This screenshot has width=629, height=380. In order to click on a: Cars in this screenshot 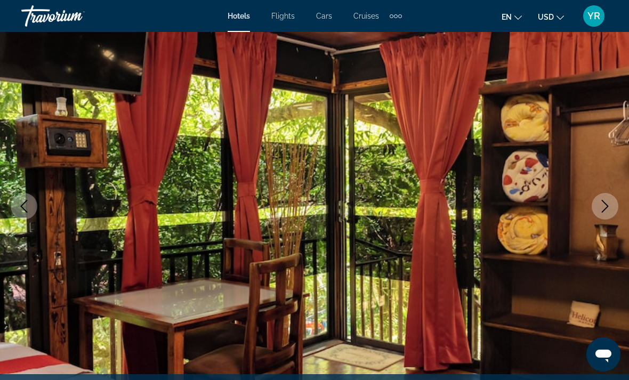, I will do `click(324, 16)`.